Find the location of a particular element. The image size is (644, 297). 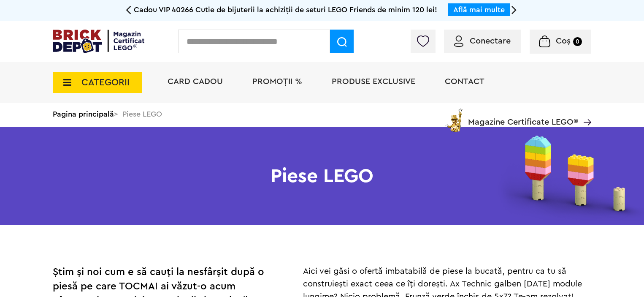

a: Produse exclusive is located at coordinates (374, 81).